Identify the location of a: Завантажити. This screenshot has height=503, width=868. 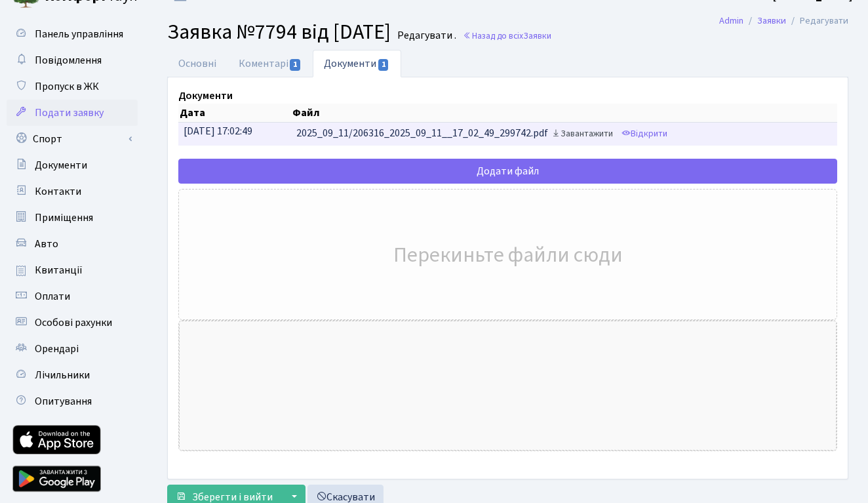
(583, 134).